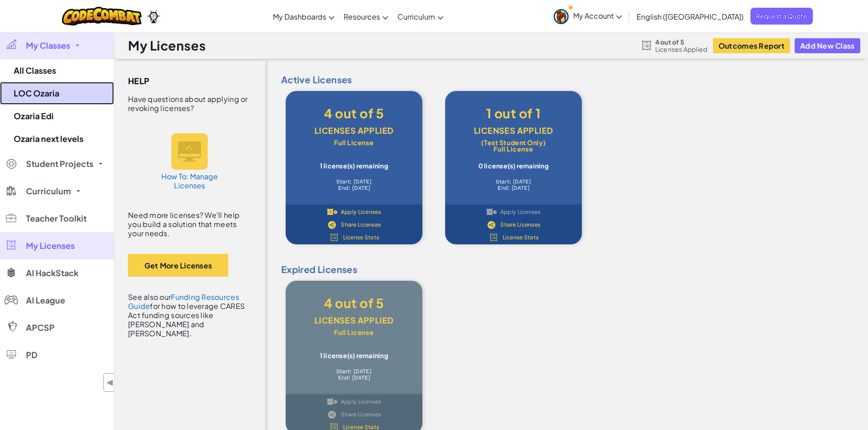 The height and width of the screenshot is (430, 868). What do you see at coordinates (362, 17) in the screenshot?
I see `span: Resources` at bounding box center [362, 17].